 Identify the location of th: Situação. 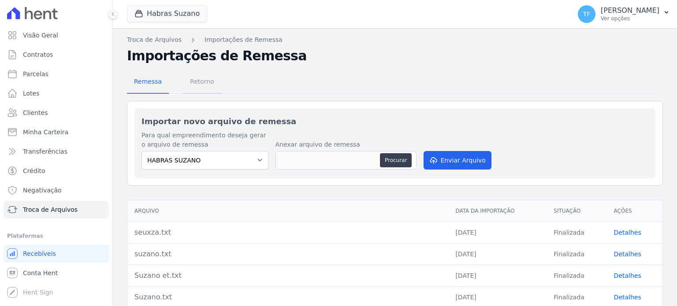
(577, 211).